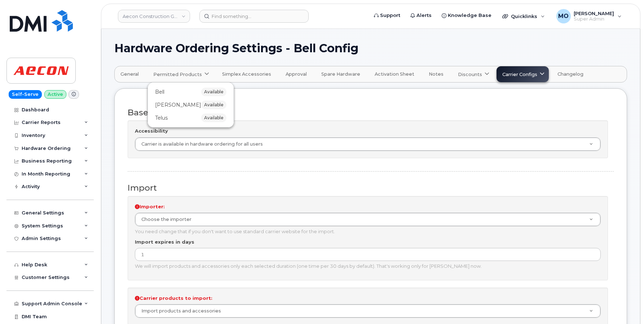 The image size is (644, 324). I want to click on span: Discounts, so click(470, 74).